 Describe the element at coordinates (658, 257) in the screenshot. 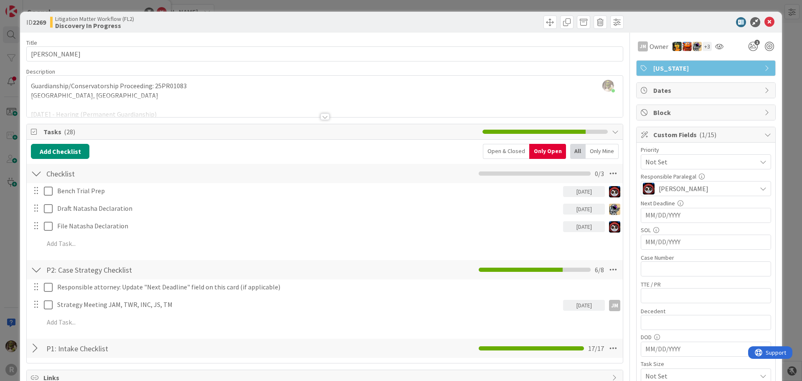

I see `label: Case Number` at that location.